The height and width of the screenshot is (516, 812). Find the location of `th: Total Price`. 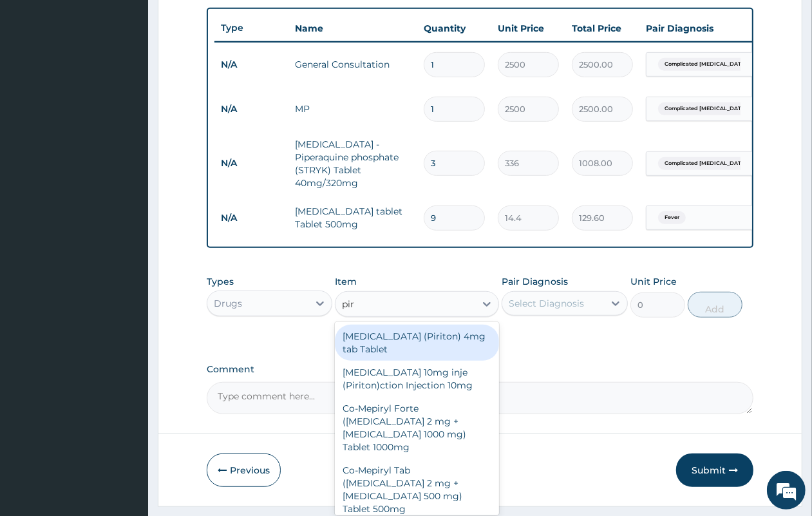

th: Total Price is located at coordinates (602, 28).